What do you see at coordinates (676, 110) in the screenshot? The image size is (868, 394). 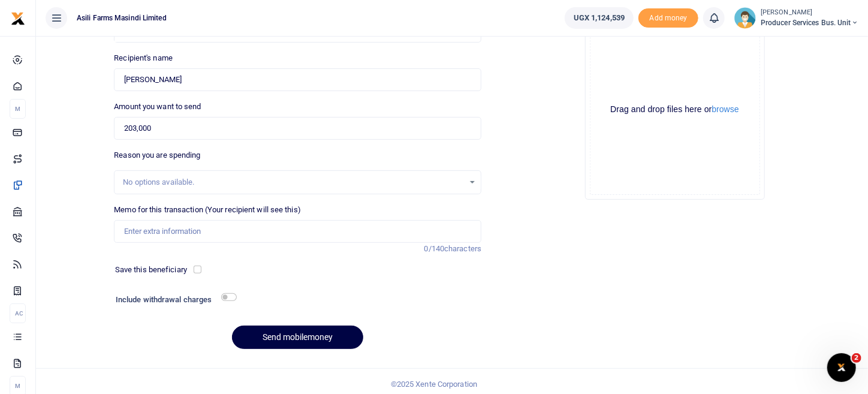 I see `div: File Uploader` at bounding box center [676, 110].